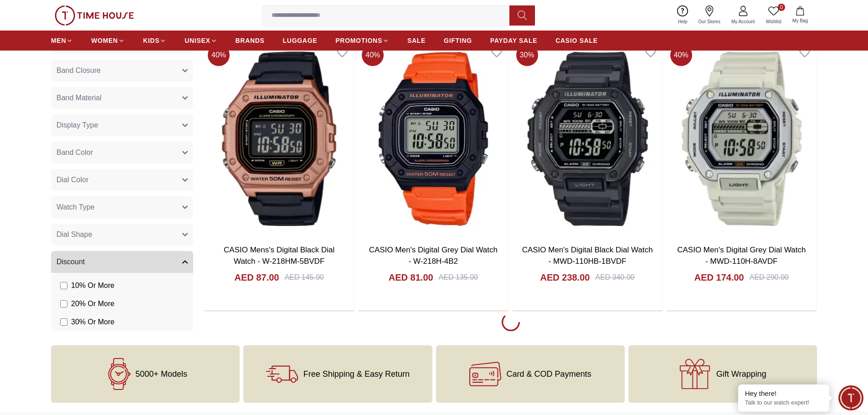 The image size is (868, 415). What do you see at coordinates (549, 374) in the screenshot?
I see `span: Card & COD Payments` at bounding box center [549, 374].